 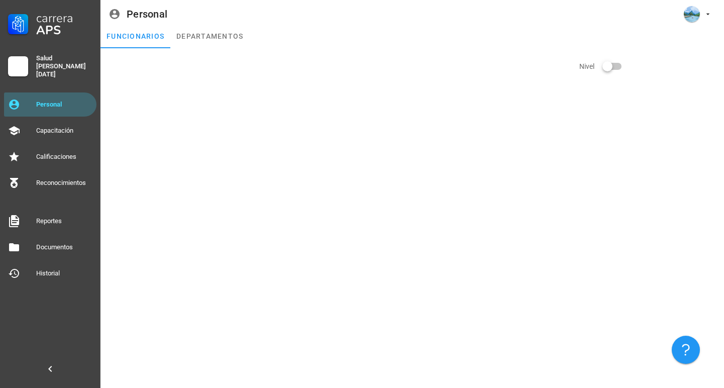 What do you see at coordinates (209, 36) in the screenshot?
I see `a: departamentos` at bounding box center [209, 36].